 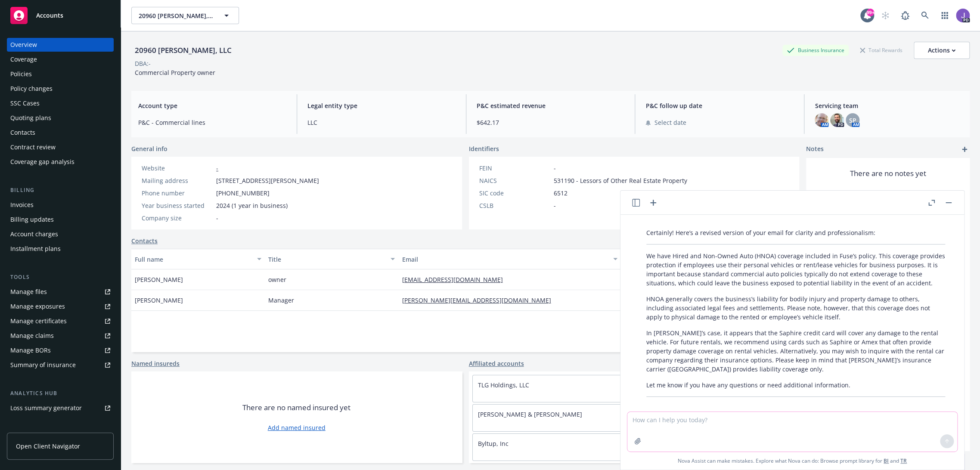 I want to click on div: Company size, so click(x=177, y=218).